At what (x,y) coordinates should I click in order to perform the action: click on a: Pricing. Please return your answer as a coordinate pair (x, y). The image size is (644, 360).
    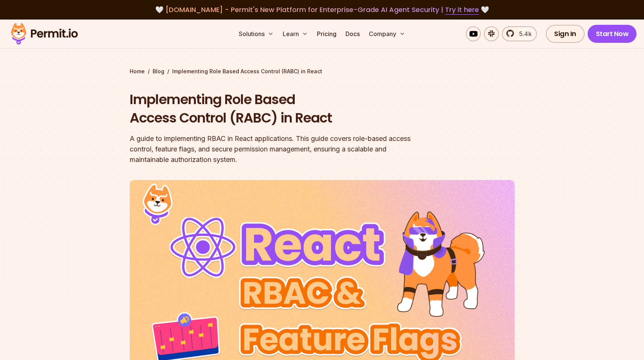
    Looking at the image, I should click on (327, 34).